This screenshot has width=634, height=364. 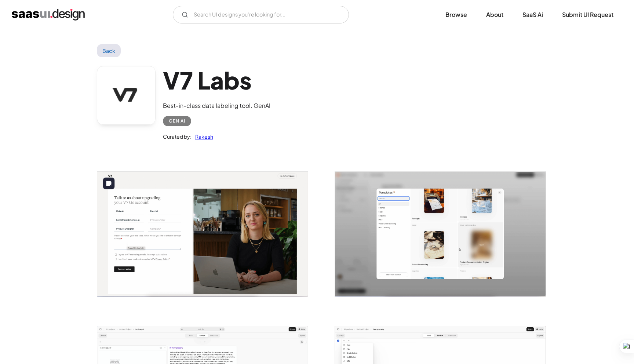 What do you see at coordinates (177, 121) in the screenshot?
I see `div: Gen AI` at bounding box center [177, 121].